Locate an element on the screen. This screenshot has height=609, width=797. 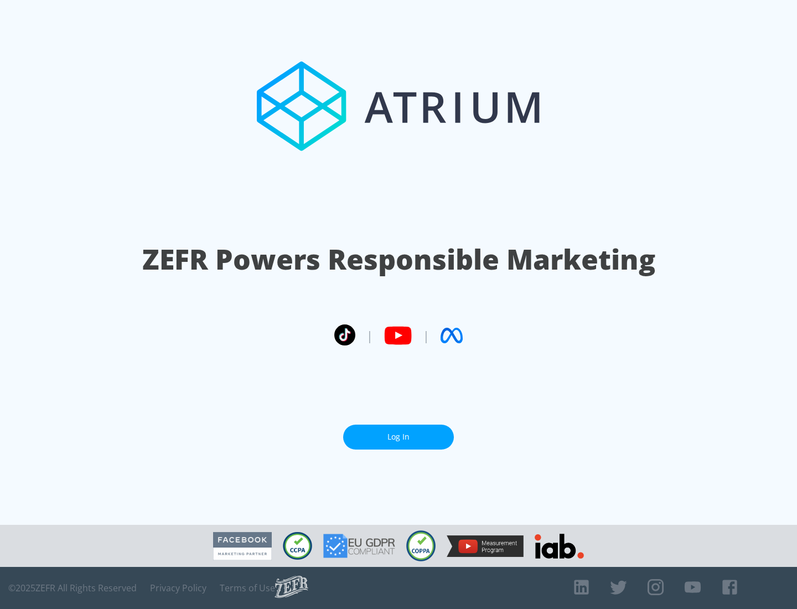
a: Log In is located at coordinates (399, 437).